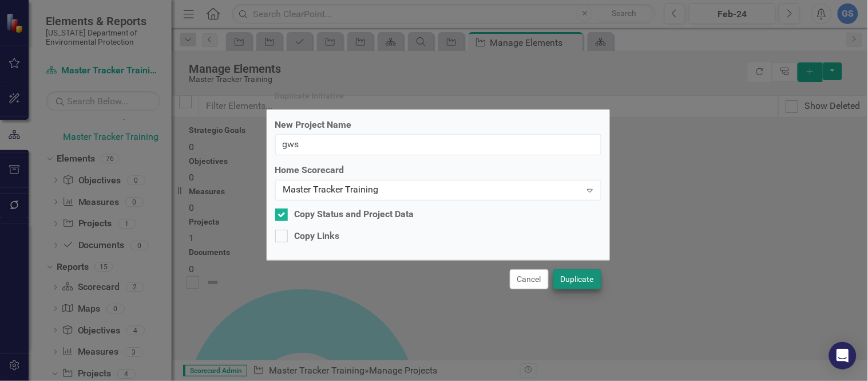 This screenshot has width=868, height=381. I want to click on div: Duplicate Initiative, so click(310, 96).